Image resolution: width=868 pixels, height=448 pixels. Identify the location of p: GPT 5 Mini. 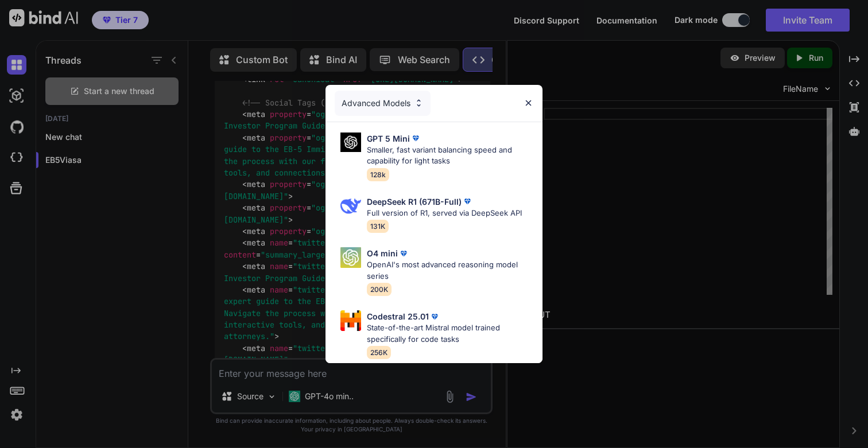
(388, 138).